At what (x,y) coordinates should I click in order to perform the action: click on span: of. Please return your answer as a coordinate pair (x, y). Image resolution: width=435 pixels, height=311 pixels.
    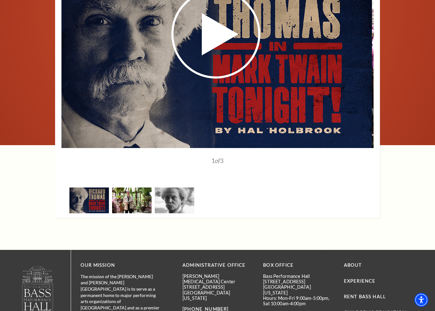
    Looking at the image, I should click on (218, 161).